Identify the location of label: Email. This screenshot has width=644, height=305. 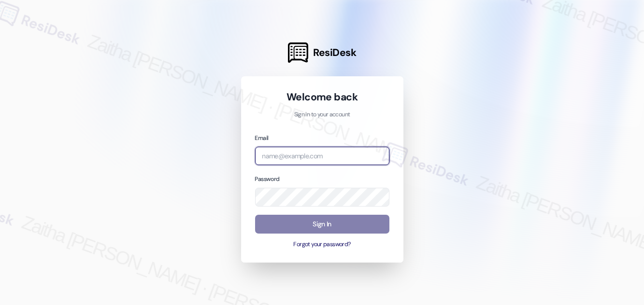
(262, 138).